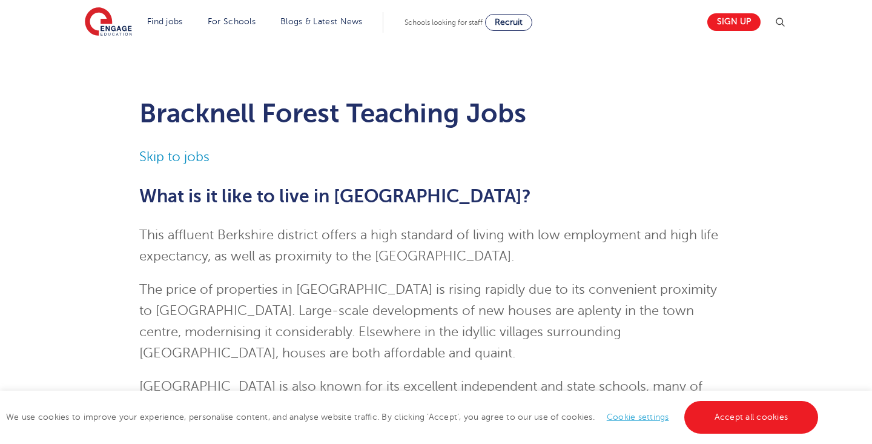 The height and width of the screenshot is (444, 872). What do you see at coordinates (436, 113) in the screenshot?
I see `h1: Bracknell Forest Teaching Jobs` at bounding box center [436, 113].